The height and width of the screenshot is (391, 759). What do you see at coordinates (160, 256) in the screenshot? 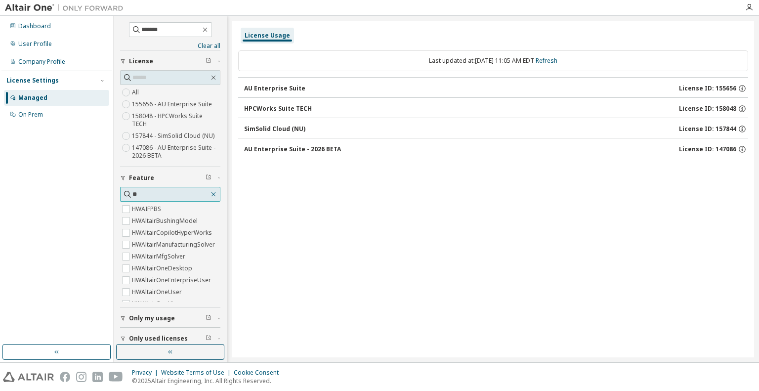
I see `label: HWAltairMfgSolver` at bounding box center [160, 256].